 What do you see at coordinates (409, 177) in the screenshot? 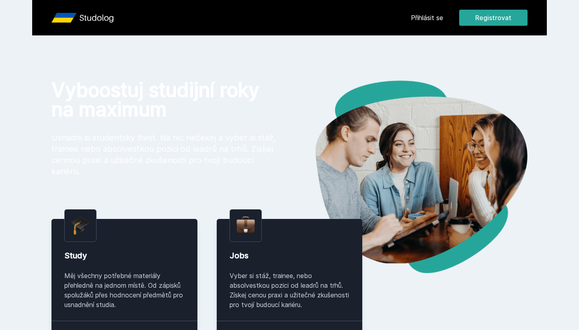
I see `img: hero.png` at bounding box center [409, 177].